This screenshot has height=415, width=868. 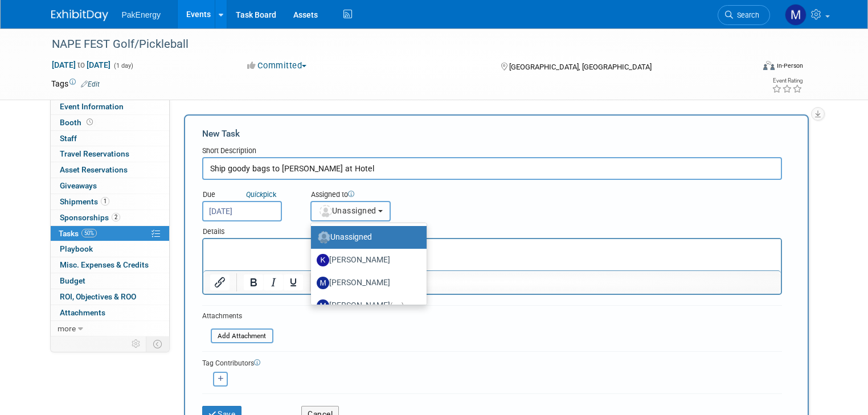 What do you see at coordinates (90, 217) in the screenshot?
I see `span: Sponsorships` at bounding box center [90, 217].